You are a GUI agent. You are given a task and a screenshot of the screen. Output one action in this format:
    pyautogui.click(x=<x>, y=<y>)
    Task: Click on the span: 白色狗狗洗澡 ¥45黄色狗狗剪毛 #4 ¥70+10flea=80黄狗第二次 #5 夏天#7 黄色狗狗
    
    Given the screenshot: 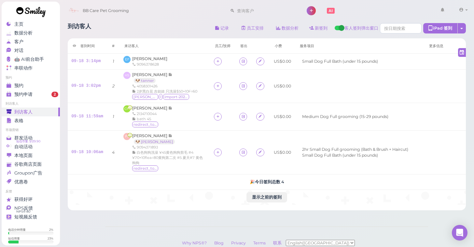 What is the action you would take?
    pyautogui.click(x=167, y=158)
    